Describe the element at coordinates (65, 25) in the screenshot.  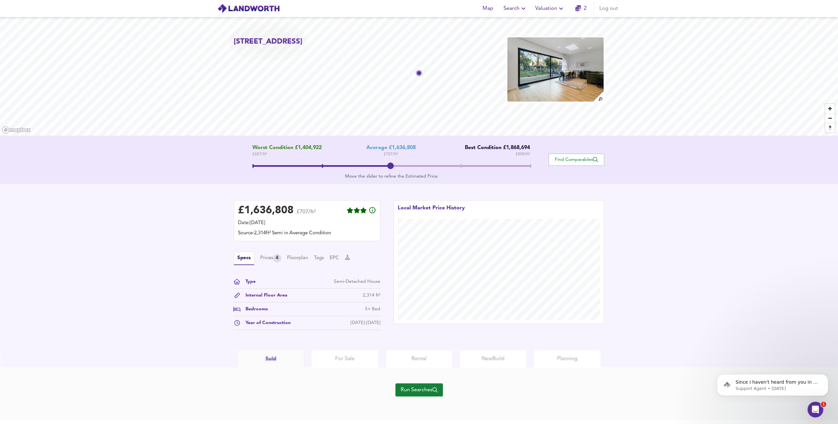
I see `div: message notification from Support Agent, 1d ago. Since I haven't heard from you in 5 minutes, I'l...` at that location.